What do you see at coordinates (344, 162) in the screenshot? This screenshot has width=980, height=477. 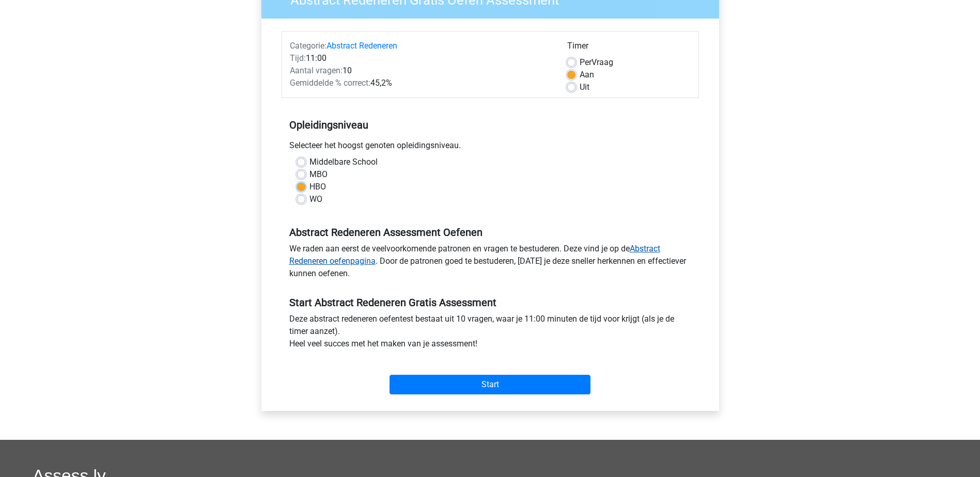 I see `label: Middelbare School` at bounding box center [344, 162].